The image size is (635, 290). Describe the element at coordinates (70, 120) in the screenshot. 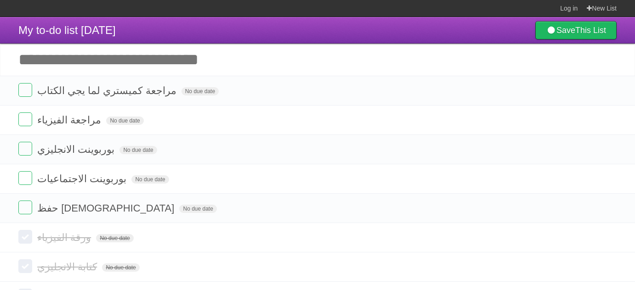

I see `span: مراجعة الفيزياء` at that location.